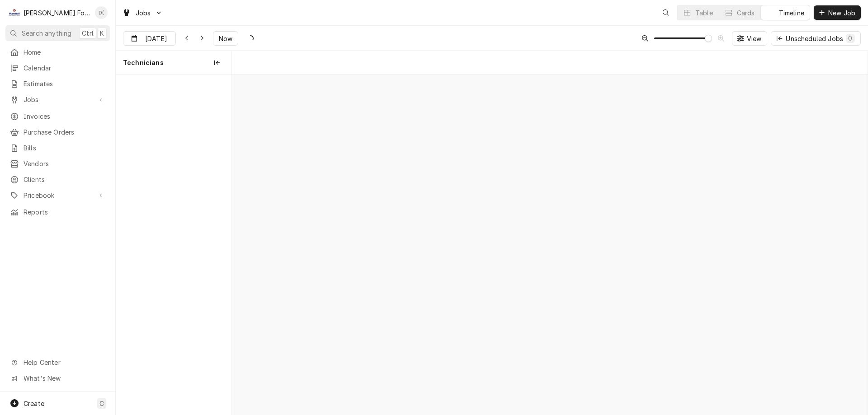 This screenshot has width=868, height=415. I want to click on div: Cards, so click(746, 13).